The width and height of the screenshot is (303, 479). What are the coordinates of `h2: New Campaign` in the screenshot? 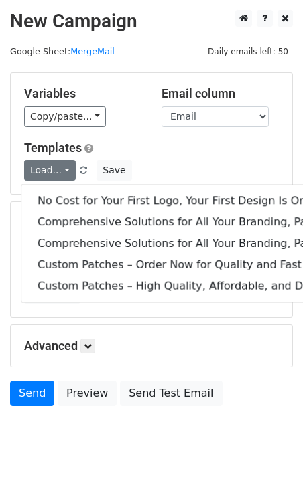 It's located at (151, 21).